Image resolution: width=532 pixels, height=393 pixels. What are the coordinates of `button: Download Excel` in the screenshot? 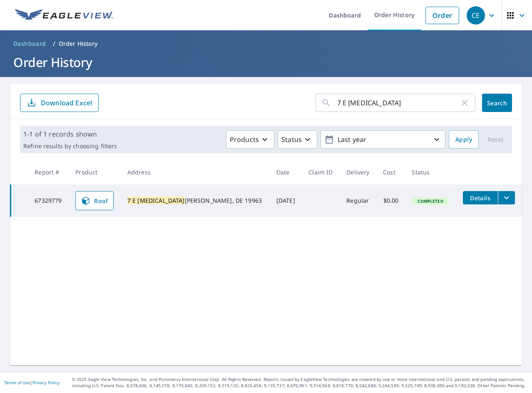 It's located at (59, 103).